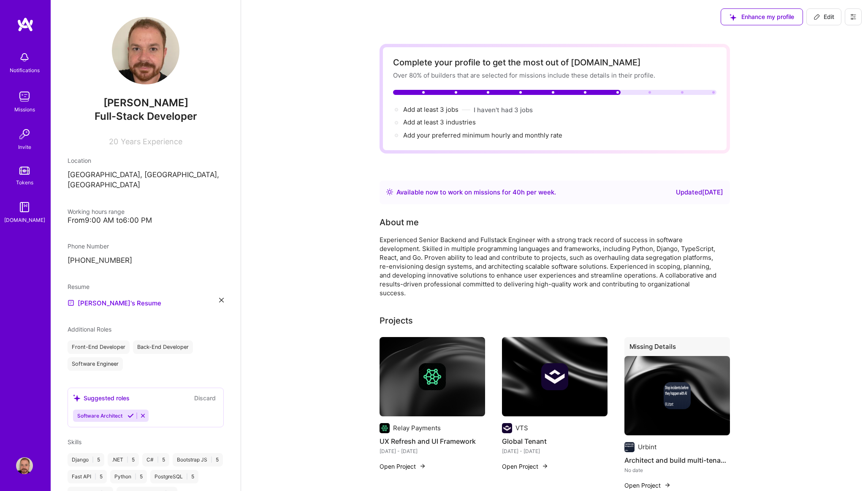  Describe the element at coordinates (198, 460) in the screenshot. I see `div: Bootstrap JS 5` at that location.